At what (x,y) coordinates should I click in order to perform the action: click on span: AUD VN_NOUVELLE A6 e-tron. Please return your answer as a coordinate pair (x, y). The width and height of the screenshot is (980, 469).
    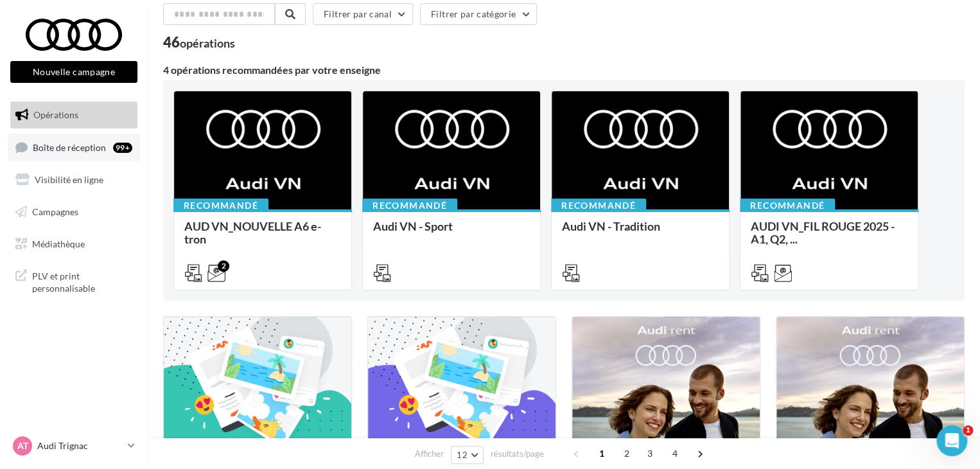
    Looking at the image, I should click on (252, 233).